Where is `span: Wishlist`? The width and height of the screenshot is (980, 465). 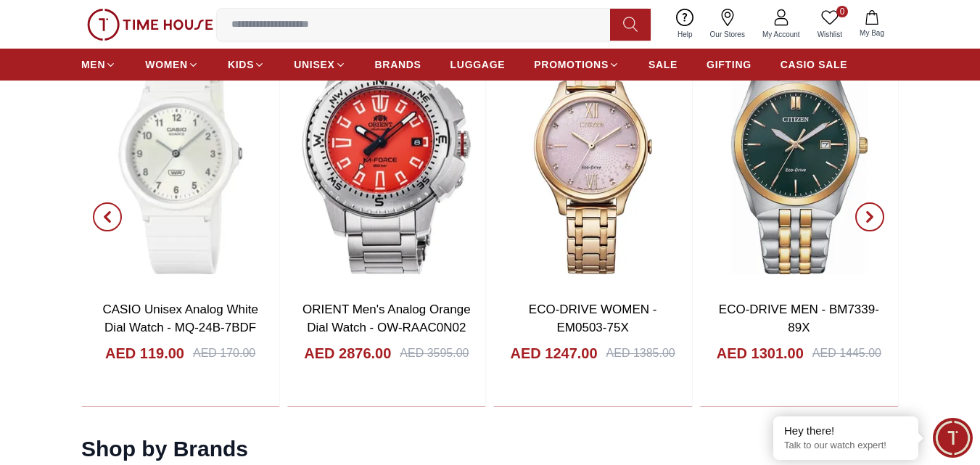 span: Wishlist is located at coordinates (830, 34).